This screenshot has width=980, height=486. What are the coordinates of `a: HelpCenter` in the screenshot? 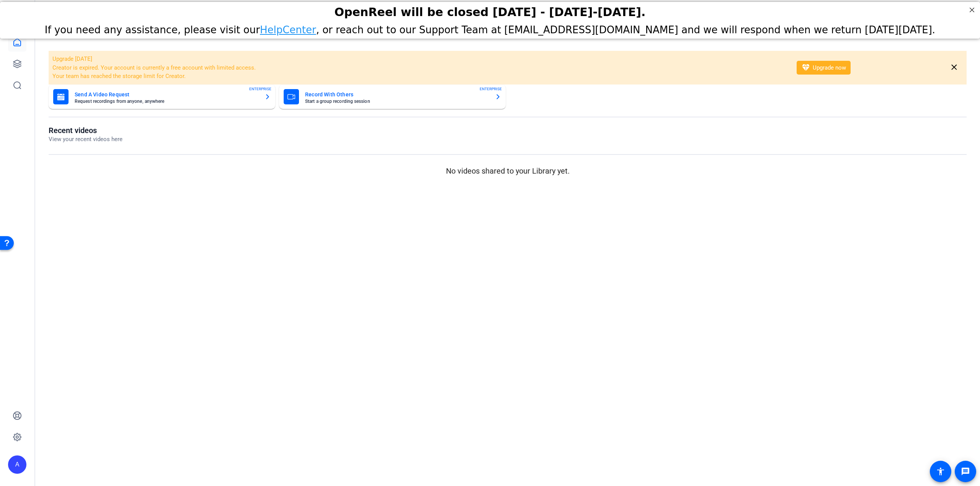 It's located at (288, 28).